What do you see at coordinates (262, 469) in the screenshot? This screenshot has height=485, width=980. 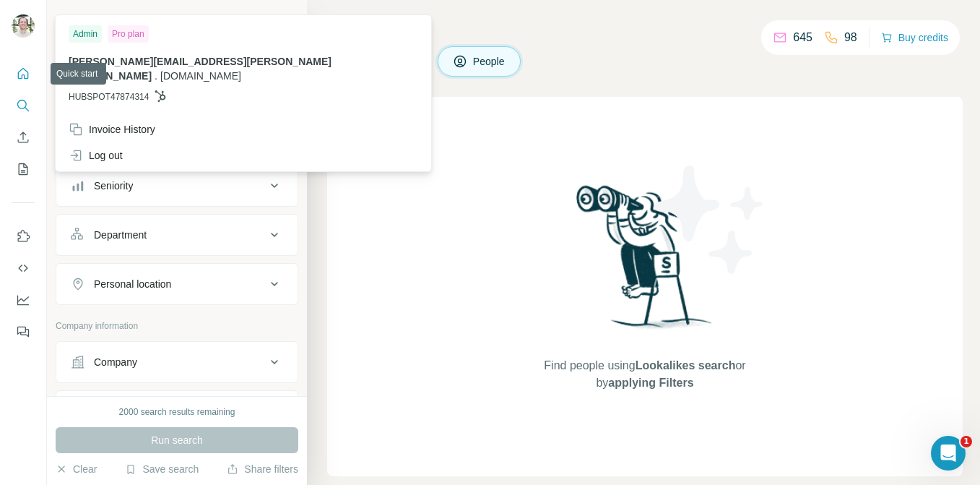 I see `button: Share filters` at bounding box center [262, 469].